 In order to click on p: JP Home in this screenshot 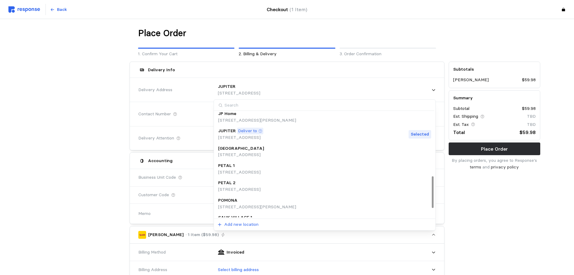, I will do `click(227, 114)`.